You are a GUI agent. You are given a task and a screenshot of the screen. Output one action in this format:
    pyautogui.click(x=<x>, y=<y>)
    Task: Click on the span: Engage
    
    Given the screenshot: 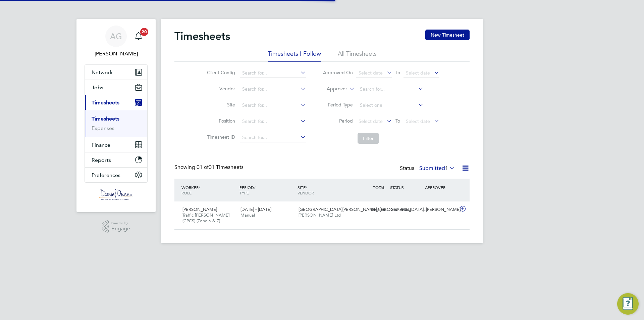 What is the action you would take?
    pyautogui.click(x=121, y=229)
    